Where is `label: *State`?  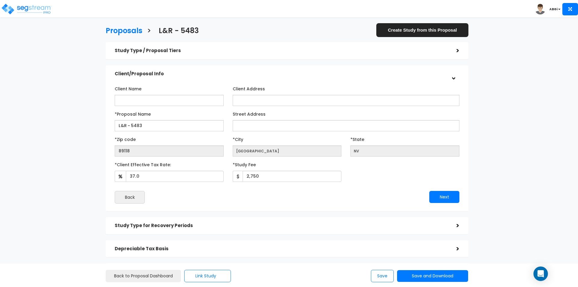 label: *State is located at coordinates (357, 138).